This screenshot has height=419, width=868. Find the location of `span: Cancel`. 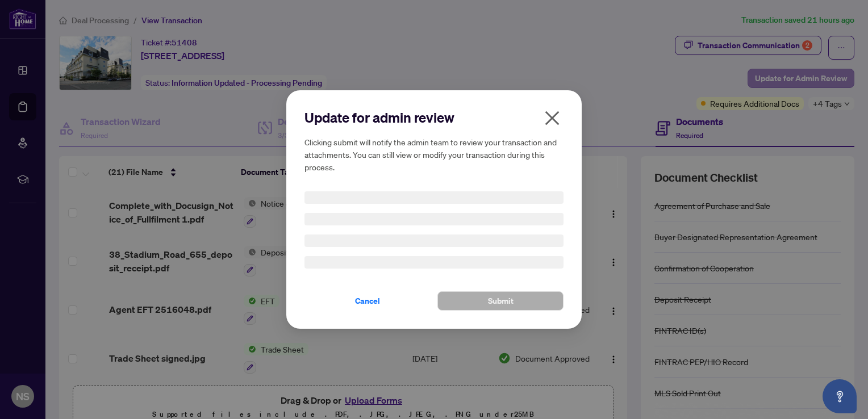

span: Cancel is located at coordinates (368, 302).